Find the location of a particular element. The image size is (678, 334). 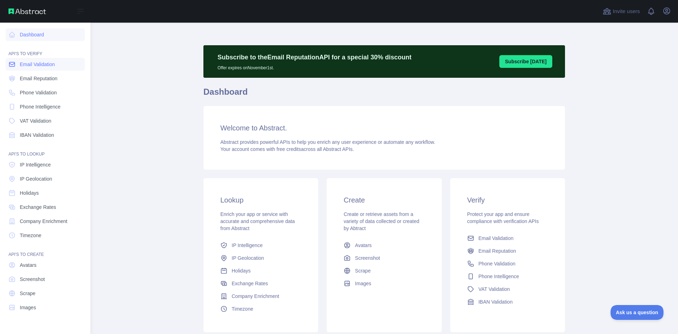

span: Create or retrieve assets from a variety of data collected or created by Abtract is located at coordinates (382, 221).